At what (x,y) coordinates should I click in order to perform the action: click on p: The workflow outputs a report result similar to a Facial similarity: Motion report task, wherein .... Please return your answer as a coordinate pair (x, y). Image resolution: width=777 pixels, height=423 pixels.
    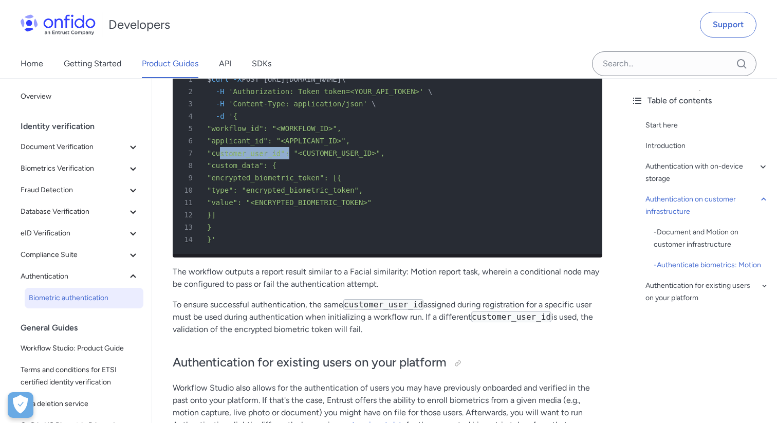
    Looking at the image, I should click on (387, 278).